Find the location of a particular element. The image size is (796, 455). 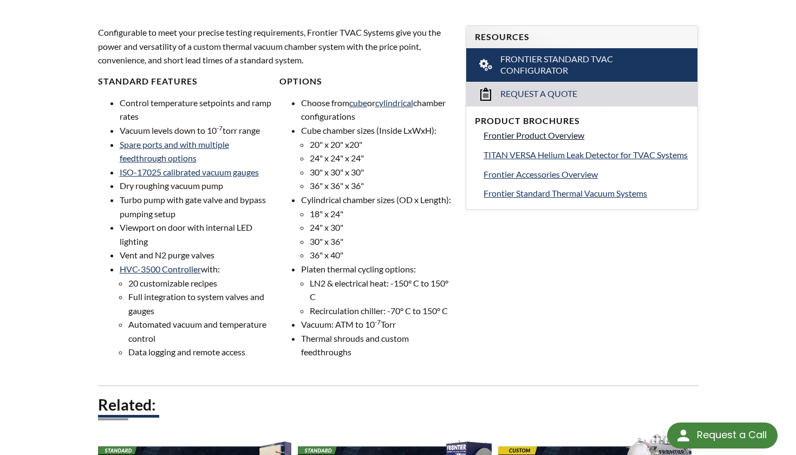

a: Request a Quote is located at coordinates (581, 94).